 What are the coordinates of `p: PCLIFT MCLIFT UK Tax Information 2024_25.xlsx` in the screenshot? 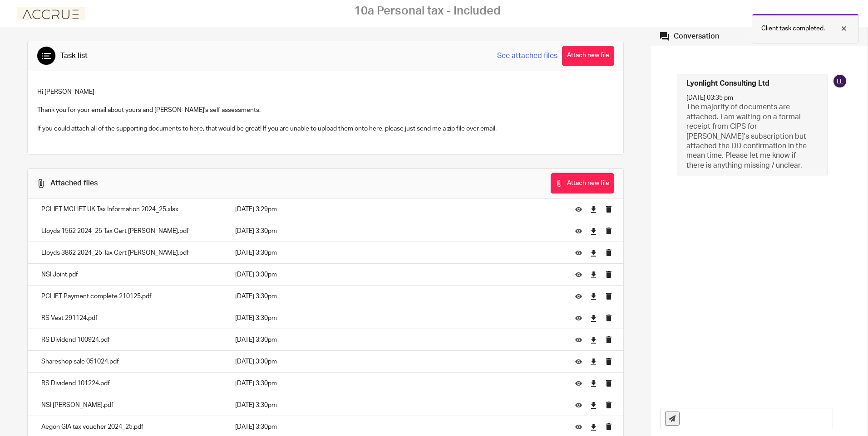 It's located at (129, 209).